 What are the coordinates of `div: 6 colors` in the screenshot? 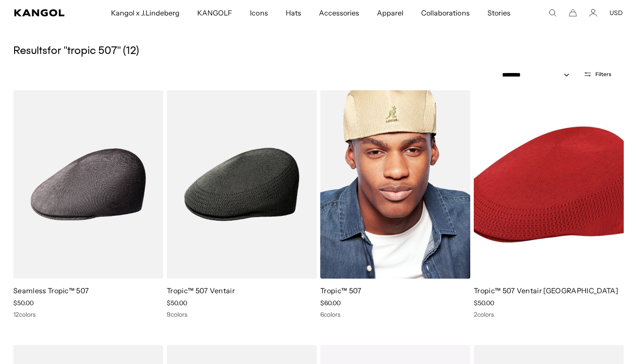 It's located at (395, 314).